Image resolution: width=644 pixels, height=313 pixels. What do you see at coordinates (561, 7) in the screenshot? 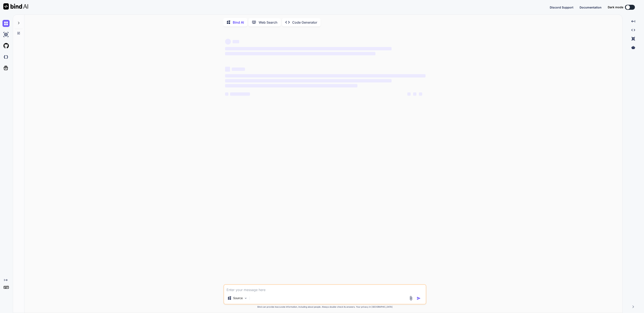
I see `button: Discord Support` at bounding box center [561, 7].